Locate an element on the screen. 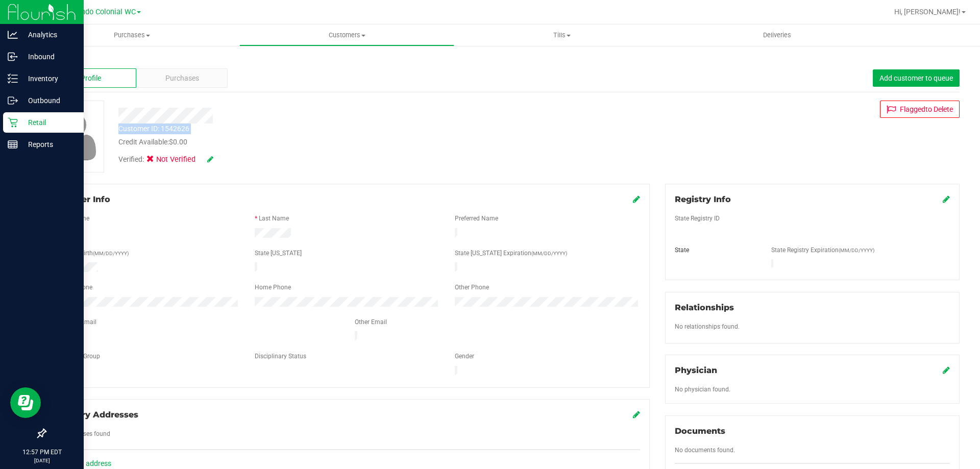 This screenshot has height=469, width=980. a: Tills is located at coordinates (561, 36).